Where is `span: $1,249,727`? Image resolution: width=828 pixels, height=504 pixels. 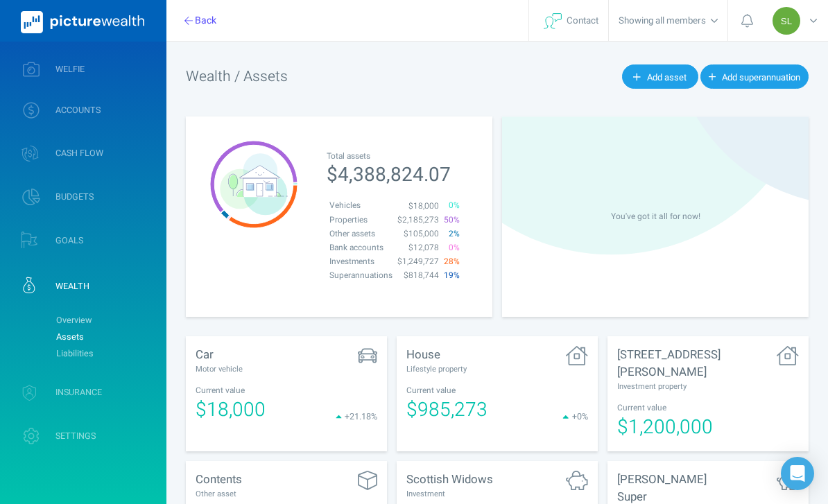 span: $1,249,727 is located at coordinates (418, 261).